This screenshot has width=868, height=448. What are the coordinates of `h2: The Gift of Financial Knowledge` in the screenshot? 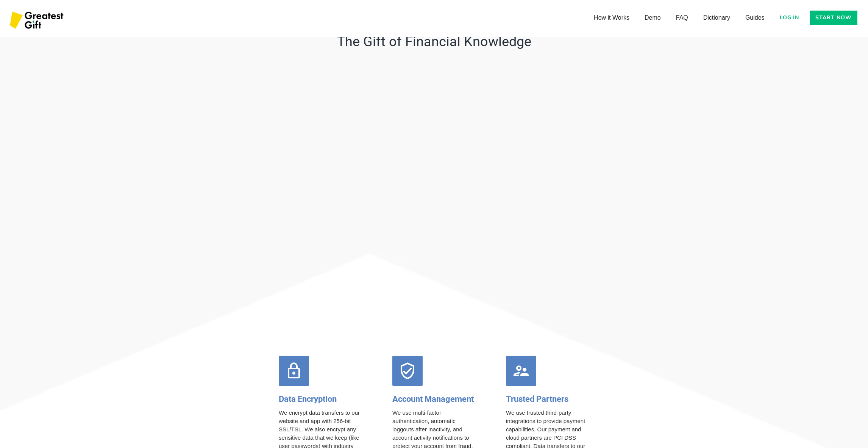 It's located at (434, 42).